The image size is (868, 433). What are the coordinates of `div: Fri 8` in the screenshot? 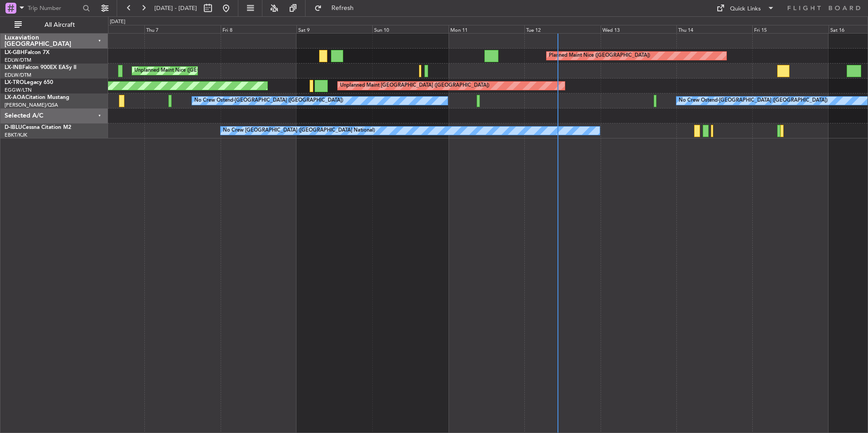 It's located at (259, 29).